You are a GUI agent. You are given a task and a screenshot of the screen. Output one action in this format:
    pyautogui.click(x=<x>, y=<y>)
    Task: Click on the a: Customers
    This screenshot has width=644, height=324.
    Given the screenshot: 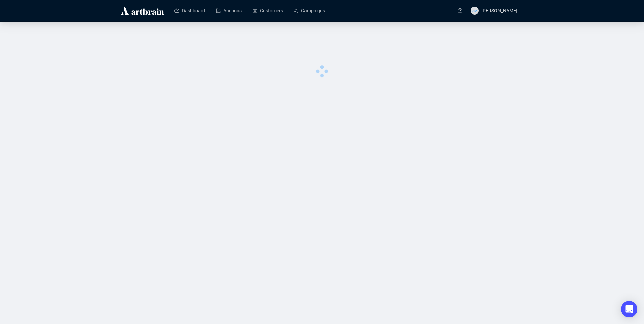 What is the action you would take?
    pyautogui.click(x=268, y=11)
    